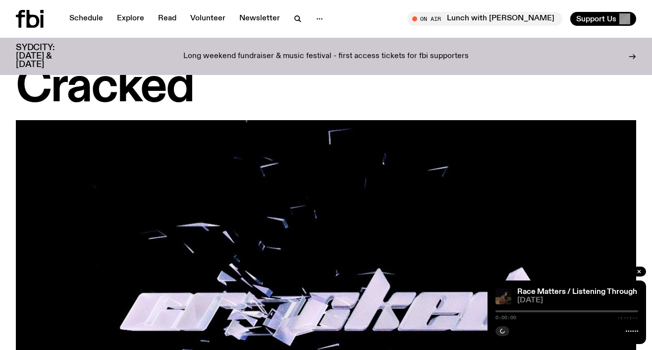 The width and height of the screenshot is (652, 350). Describe the element at coordinates (130, 19) in the screenshot. I see `a: Explore` at that location.